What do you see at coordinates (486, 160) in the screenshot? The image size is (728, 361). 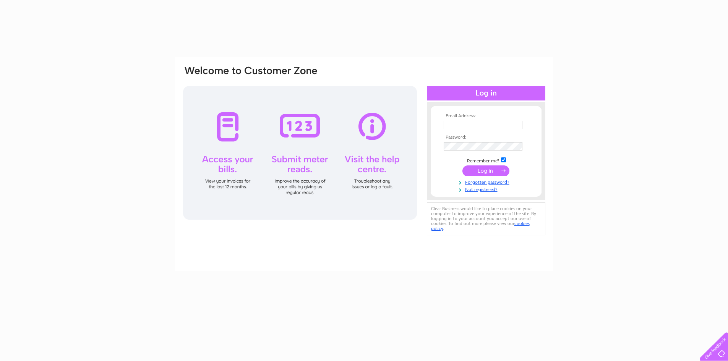 I see `td: Remember me?` at bounding box center [486, 160].